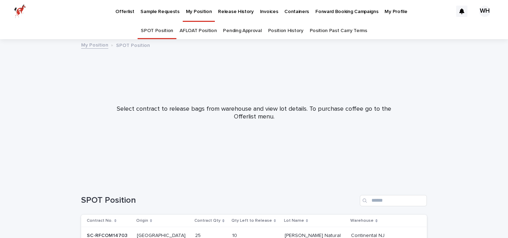 The height and width of the screenshot is (238, 508). I want to click on p: SPOT Position, so click(133, 45).